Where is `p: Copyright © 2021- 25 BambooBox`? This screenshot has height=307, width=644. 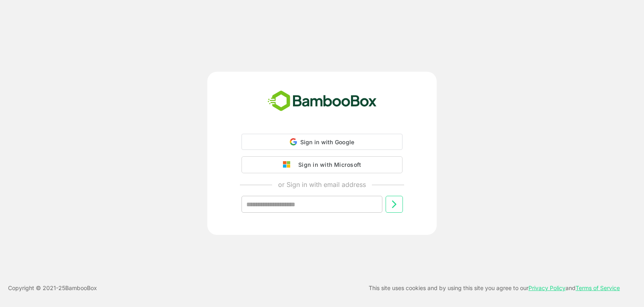 p: Copyright © 2021- 25 BambooBox is located at coordinates (52, 288).